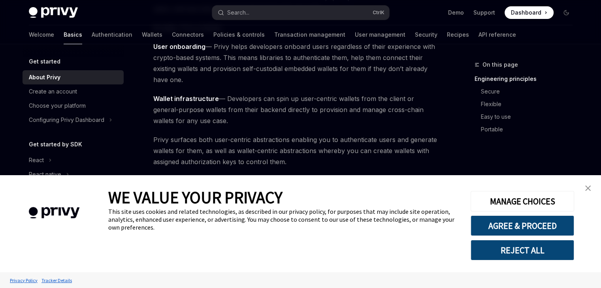 Image resolution: width=601 pixels, height=288 pixels. Describe the element at coordinates (295, 63) in the screenshot. I see `span: — Privy helps developers onboard users regardless of their experience with crypto-based systems. ...` at that location.